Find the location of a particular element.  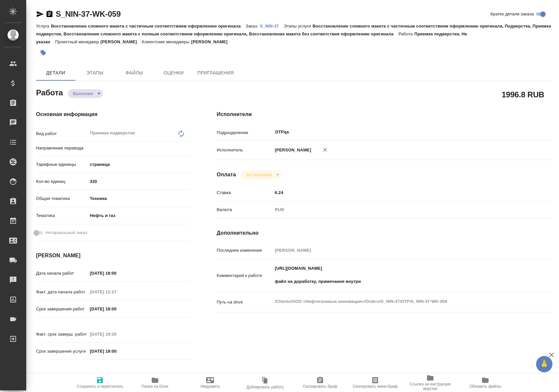

button: Скопировать ссылку is located at coordinates (49, 14).